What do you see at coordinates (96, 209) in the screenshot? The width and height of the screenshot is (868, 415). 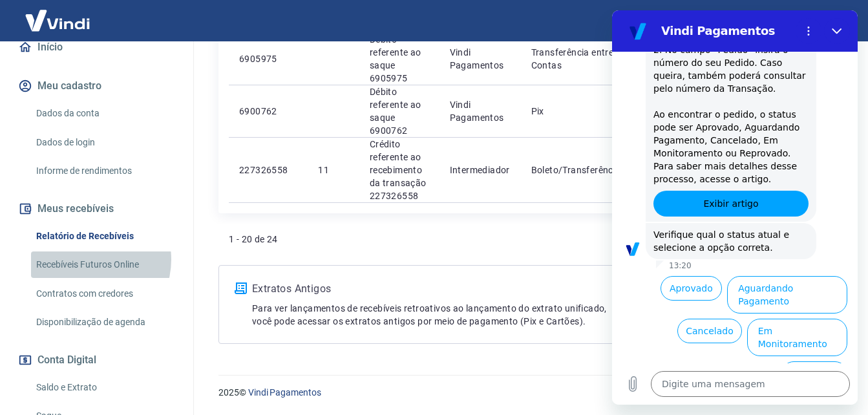 I see `button: Meus recebíveis` at bounding box center [96, 209].